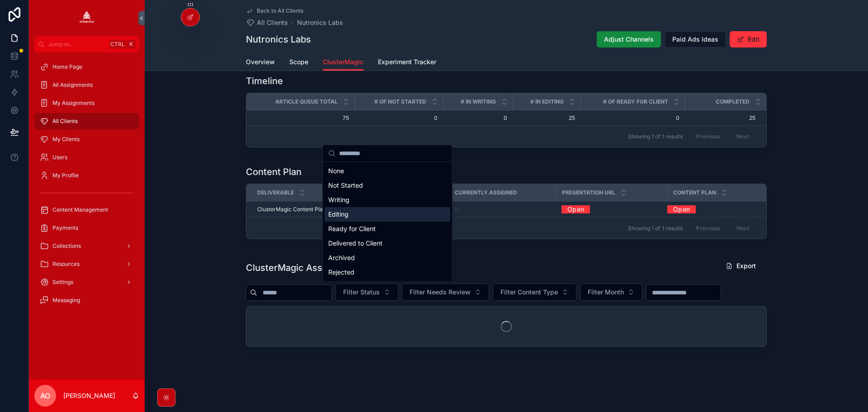 This screenshot has height=412, width=868. I want to click on a: Users, so click(87, 157).